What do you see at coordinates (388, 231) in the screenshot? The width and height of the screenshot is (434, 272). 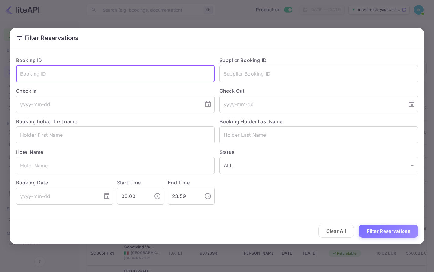 I see `button: Filter Reservations` at bounding box center [388, 231].